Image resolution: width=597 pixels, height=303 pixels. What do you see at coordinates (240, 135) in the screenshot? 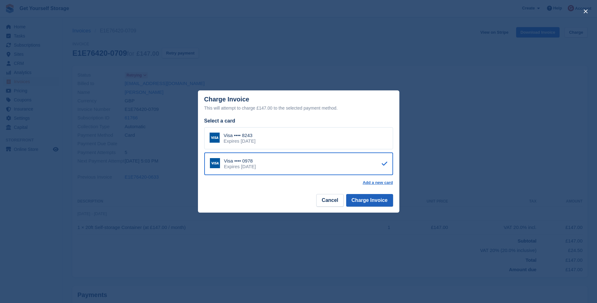
I see `div: Visa •••• 8243` at bounding box center [240, 135].